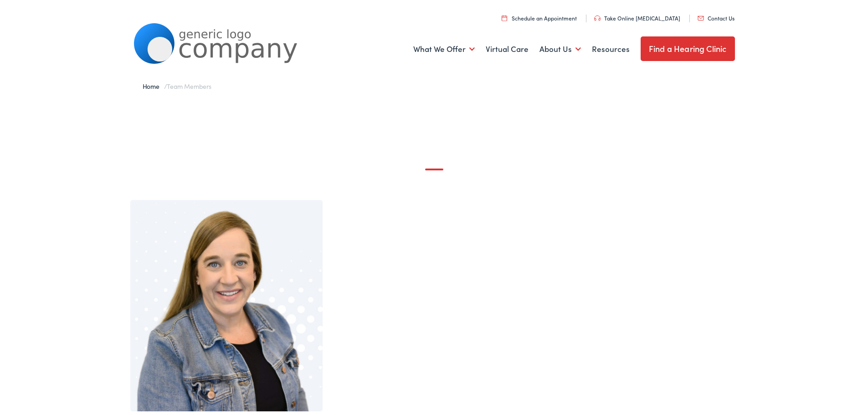 Image resolution: width=868 pixels, height=415 pixels. What do you see at coordinates (153, 86) in the screenshot?
I see `a: Home` at bounding box center [153, 86].